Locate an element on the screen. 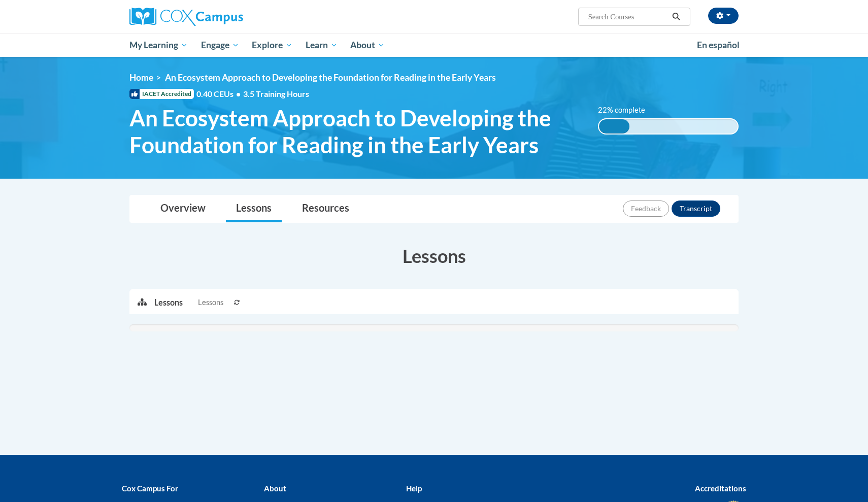  b: Accreditations is located at coordinates (720, 488).